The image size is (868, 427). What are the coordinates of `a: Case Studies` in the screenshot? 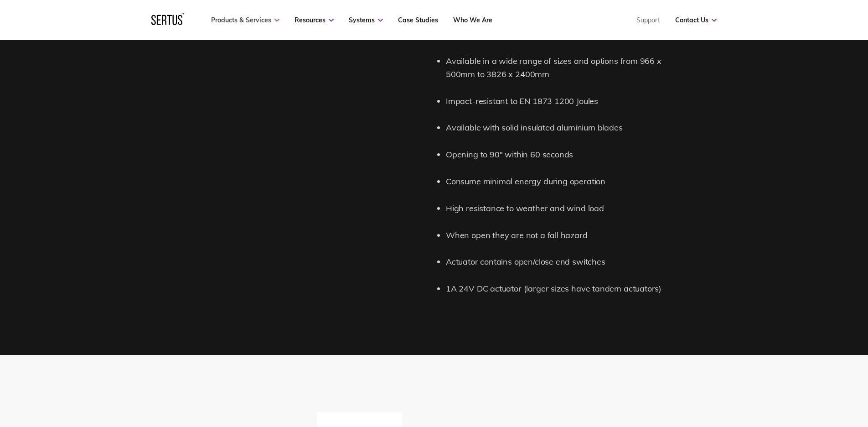 It's located at (419, 20).